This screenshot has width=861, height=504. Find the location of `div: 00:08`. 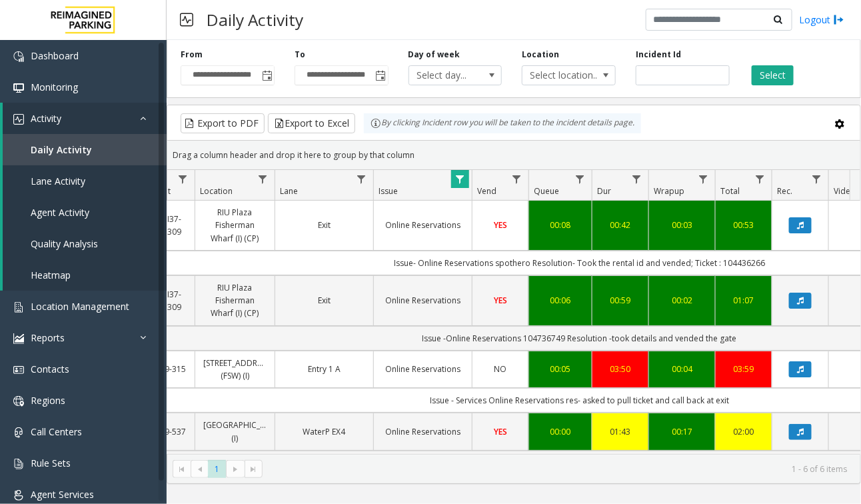

div: 00:08 is located at coordinates (560, 224).